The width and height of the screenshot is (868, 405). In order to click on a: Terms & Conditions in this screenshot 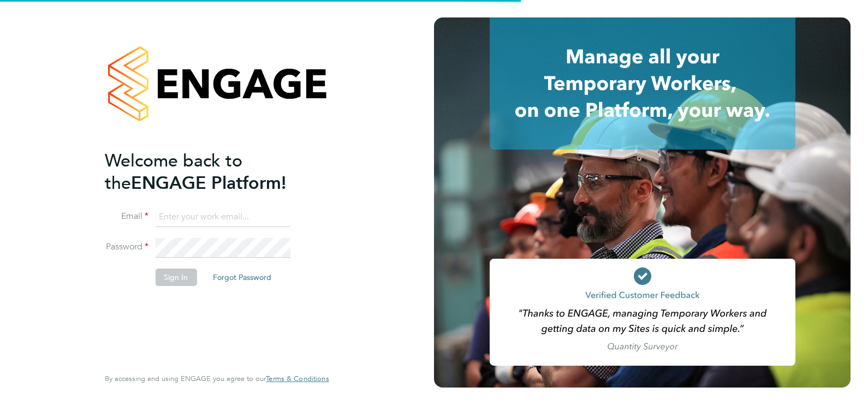, I will do `click(297, 379)`.